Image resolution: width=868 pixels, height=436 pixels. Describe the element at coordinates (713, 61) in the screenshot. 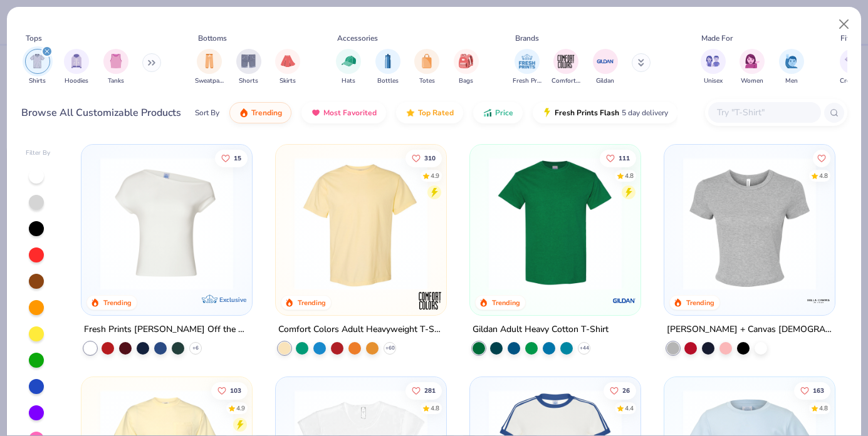

I see `img: Unisex Image` at that location.